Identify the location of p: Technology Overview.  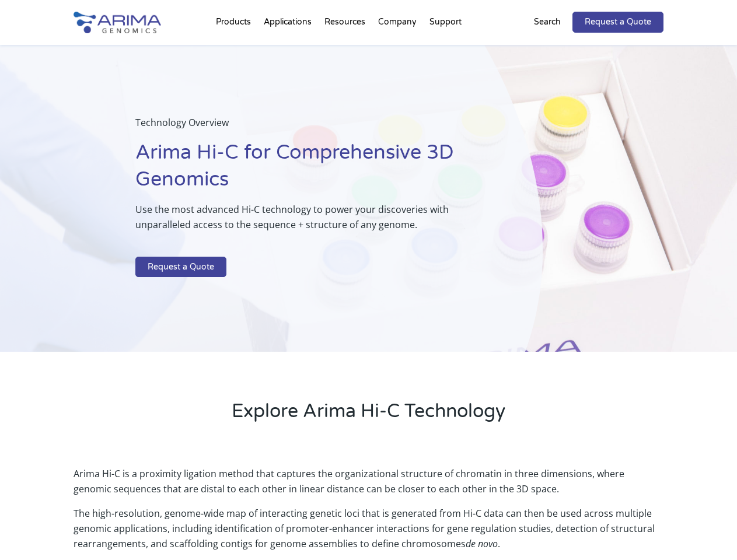
(310, 127).